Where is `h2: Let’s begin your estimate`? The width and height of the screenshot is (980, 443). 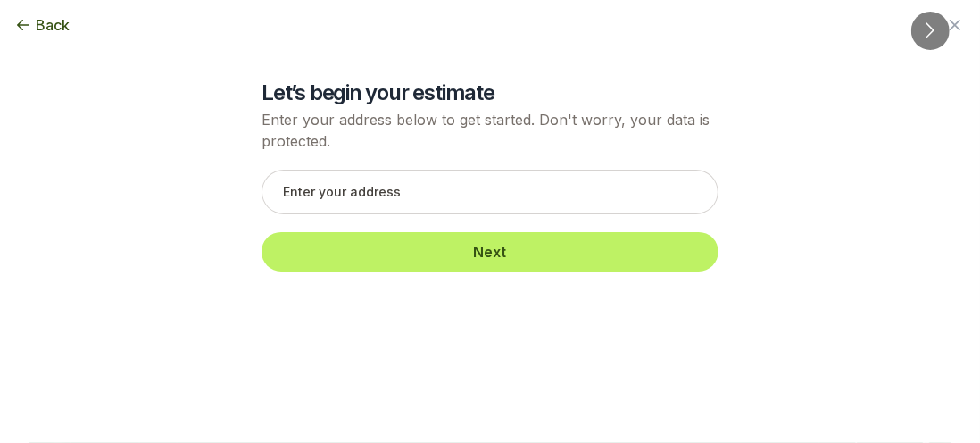 h2: Let’s begin your estimate is located at coordinates (490, 93).